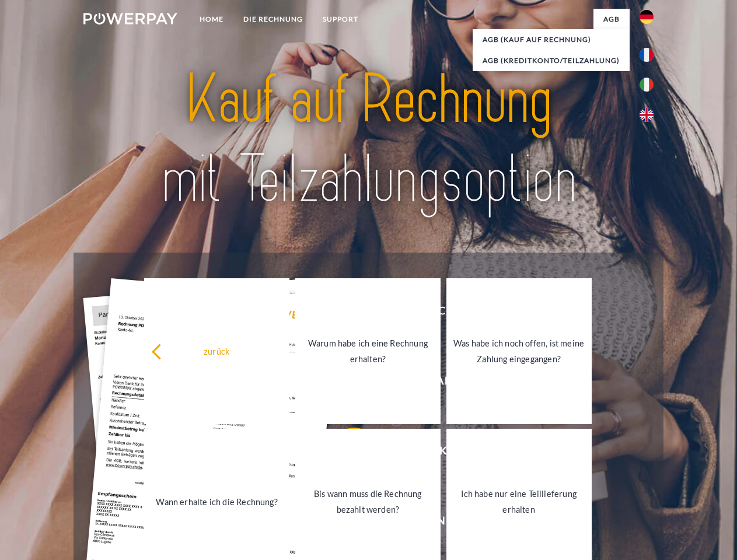 Image resolution: width=737 pixels, height=560 pixels. I want to click on a: Home, so click(211, 19).